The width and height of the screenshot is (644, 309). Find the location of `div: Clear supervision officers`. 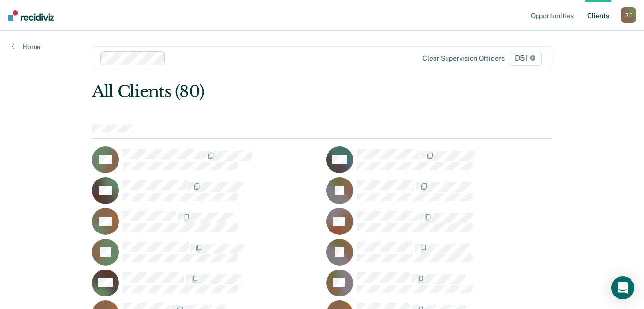

div: Clear supervision officers is located at coordinates (464, 58).